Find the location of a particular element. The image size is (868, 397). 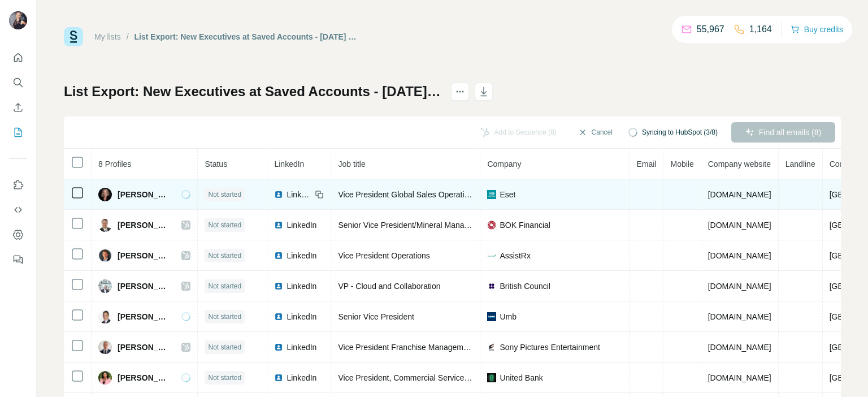

button: Search is located at coordinates (18, 83).